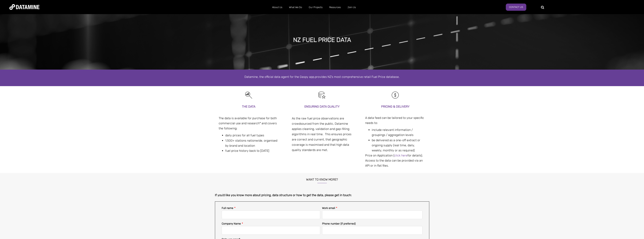 The height and width of the screenshot is (239, 644). What do you see at coordinates (401, 155) in the screenshot?
I see `a: click here` at bounding box center [401, 155].